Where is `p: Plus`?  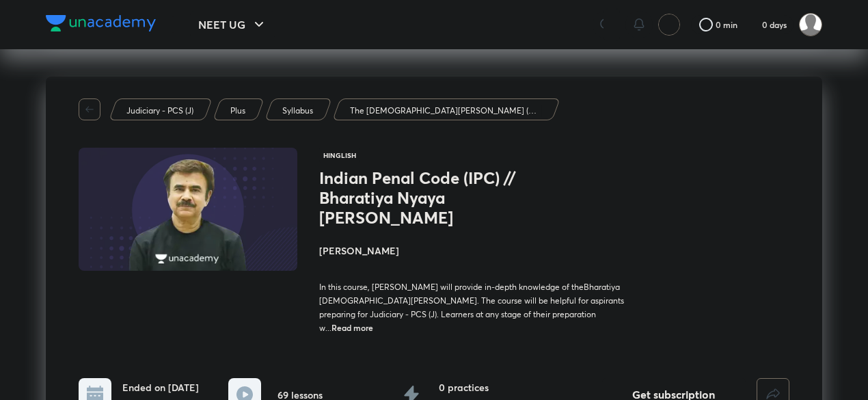 p: Plus is located at coordinates (238, 111).